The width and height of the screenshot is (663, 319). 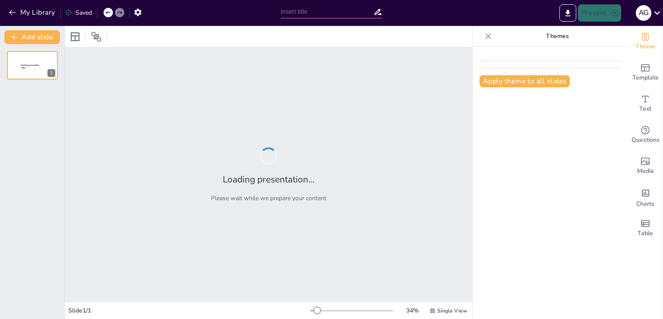 What do you see at coordinates (32, 37) in the screenshot?
I see `button: Add slide` at bounding box center [32, 37].